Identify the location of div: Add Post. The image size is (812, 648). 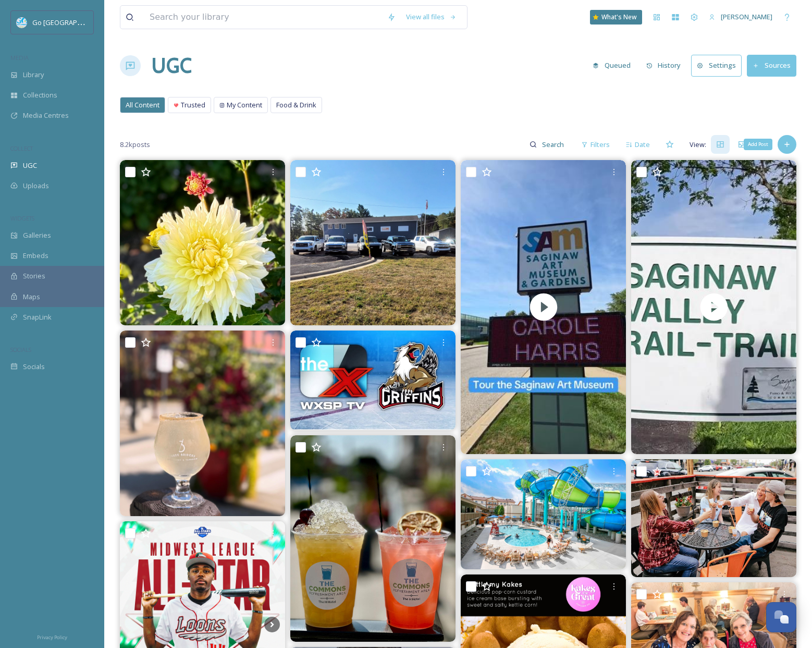
(758, 144).